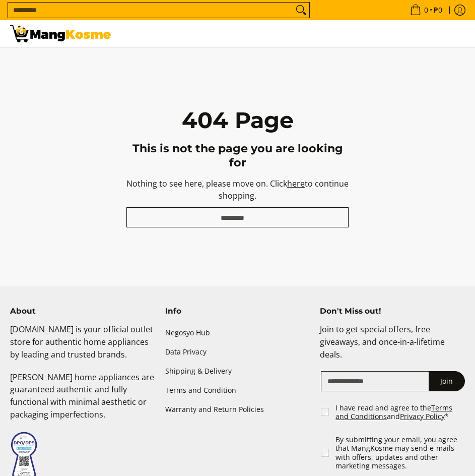  Describe the element at coordinates (293, 34) in the screenshot. I see `nav: Main Menu` at that location.